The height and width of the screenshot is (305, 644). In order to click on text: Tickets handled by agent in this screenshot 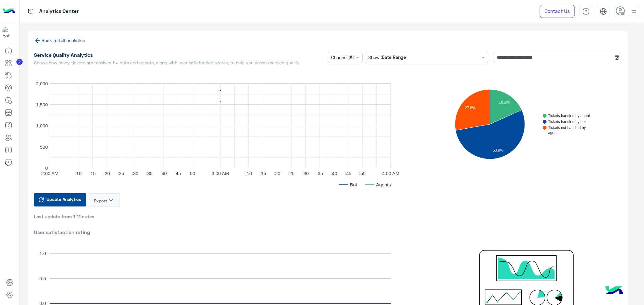, I will do `click(569, 116)`.